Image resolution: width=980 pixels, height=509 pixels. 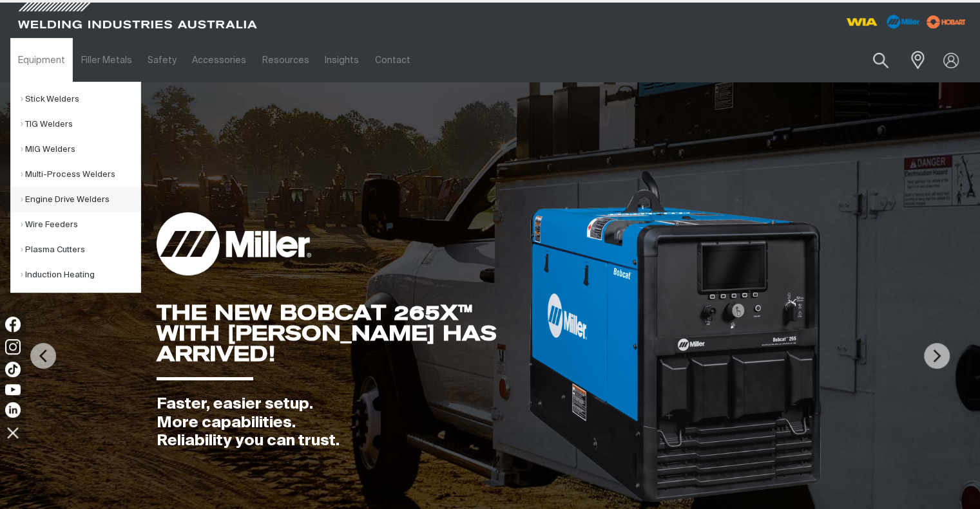 I want to click on a: Stick Welders, so click(x=80, y=99).